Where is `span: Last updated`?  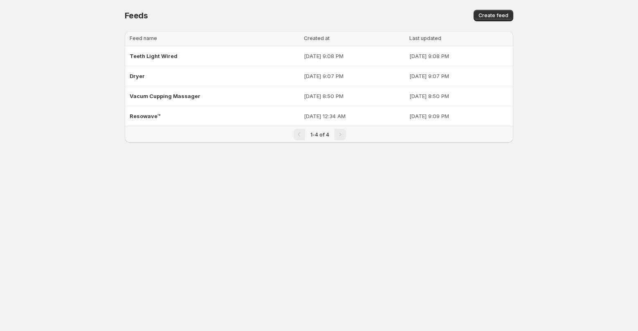
span: Last updated is located at coordinates (425, 38).